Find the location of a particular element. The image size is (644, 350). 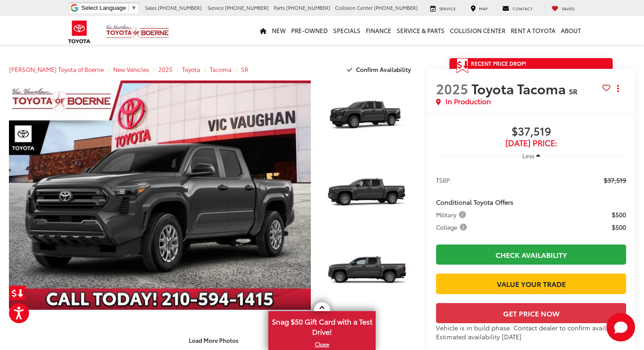

a: Value Your Trade is located at coordinates (530, 283).